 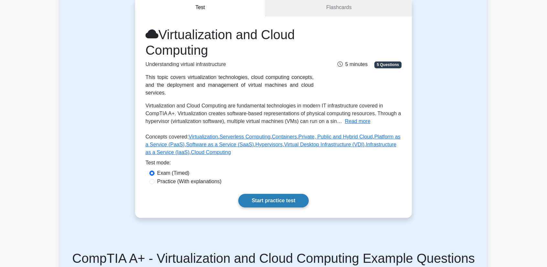 I want to click on h5: CompTIA A+ - Virtualization and Cloud Computing Example Questions, so click(x=273, y=258).